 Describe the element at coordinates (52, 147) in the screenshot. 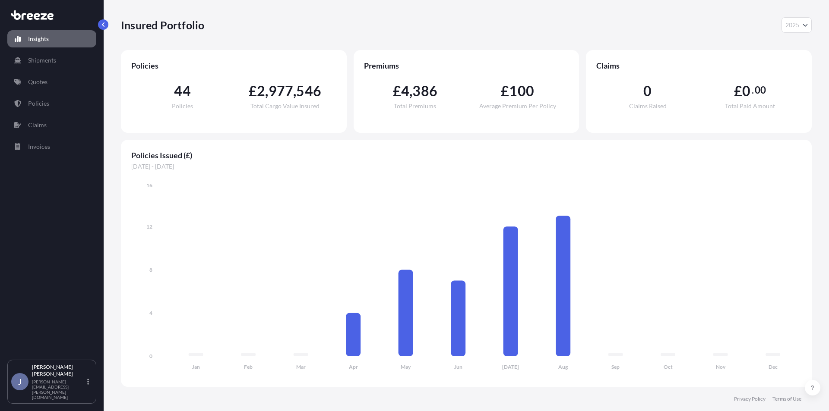

I see `a: Invoices` at that location.